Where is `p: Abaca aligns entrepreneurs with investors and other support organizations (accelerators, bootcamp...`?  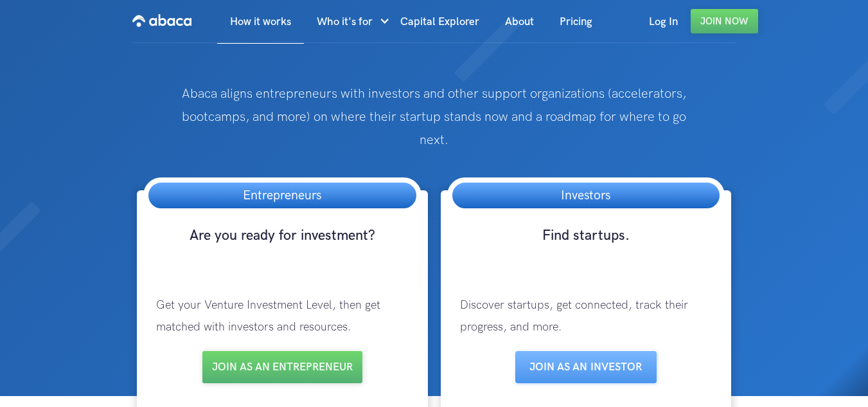 p: Abaca aligns entrepreneurs with investors and other support organizations (accelerators, bootcamp... is located at coordinates (434, 117).